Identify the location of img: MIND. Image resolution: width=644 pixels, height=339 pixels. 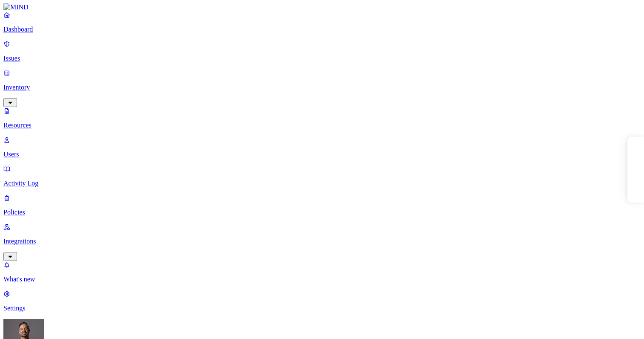
(16, 7).